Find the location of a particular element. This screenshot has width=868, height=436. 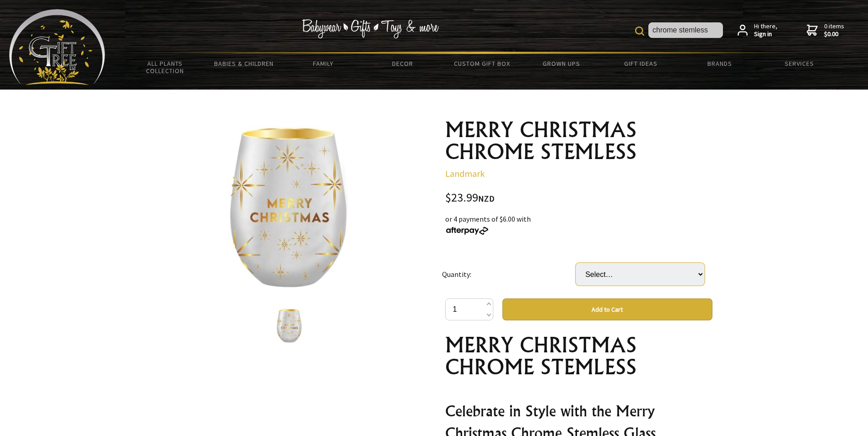

img: Babywear - Gifts - Toys & more is located at coordinates (370, 28).